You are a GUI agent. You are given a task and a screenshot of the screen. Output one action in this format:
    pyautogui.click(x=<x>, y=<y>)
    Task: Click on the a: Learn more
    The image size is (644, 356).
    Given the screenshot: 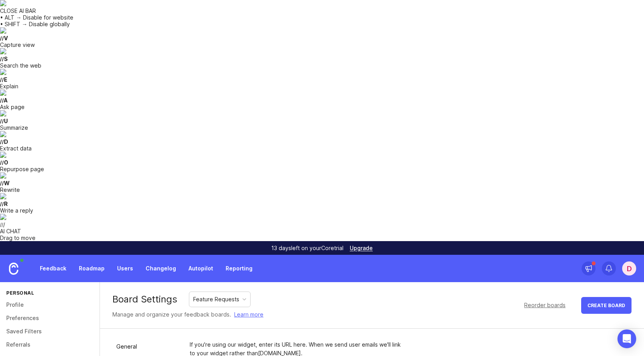 What is the action you would take?
    pyautogui.click(x=248, y=314)
    